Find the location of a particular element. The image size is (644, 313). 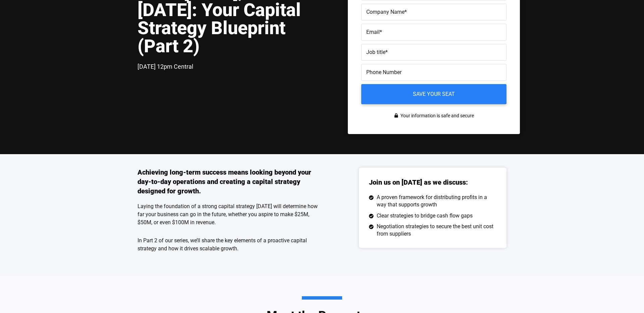

h3: Achieving long-term success means looking beyond your day-to-day operations and creating a capita... is located at coordinates (230, 181).